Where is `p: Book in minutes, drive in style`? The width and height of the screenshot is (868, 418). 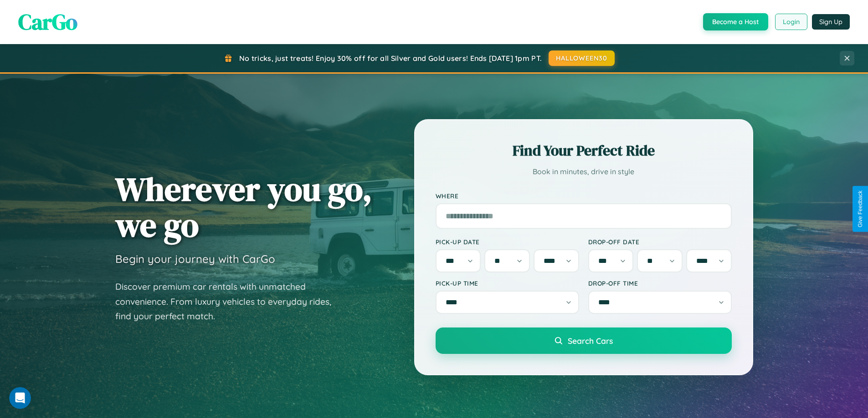
p: Book in minutes, drive in style is located at coordinates (583, 172).